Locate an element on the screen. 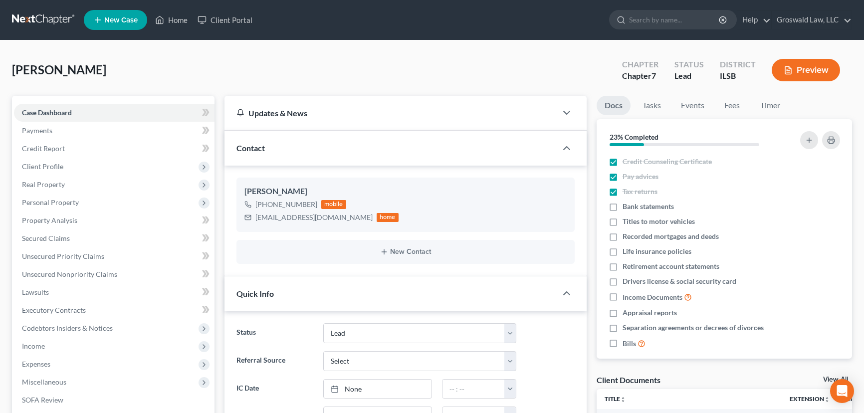 This screenshot has height=413, width=864. span: Recorded mortgages and deeds is located at coordinates (670, 236).